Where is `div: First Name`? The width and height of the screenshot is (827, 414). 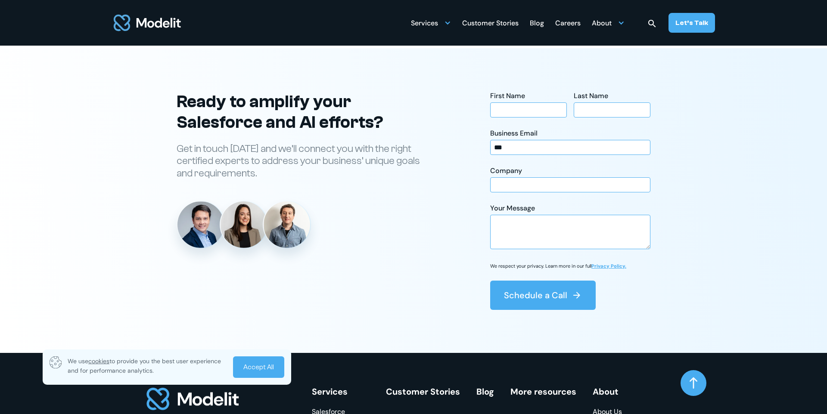 div: First Name is located at coordinates (528, 96).